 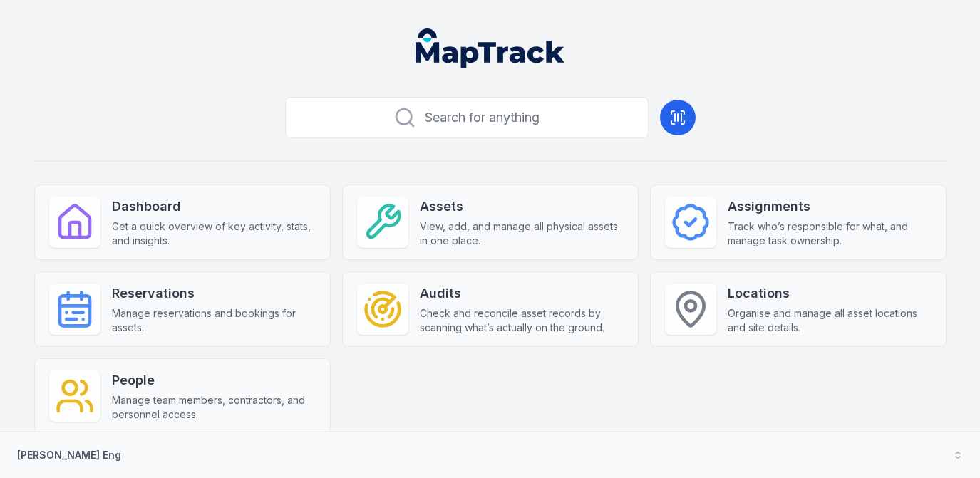 What do you see at coordinates (481, 118) in the screenshot?
I see `span: Search for anything` at bounding box center [481, 118].